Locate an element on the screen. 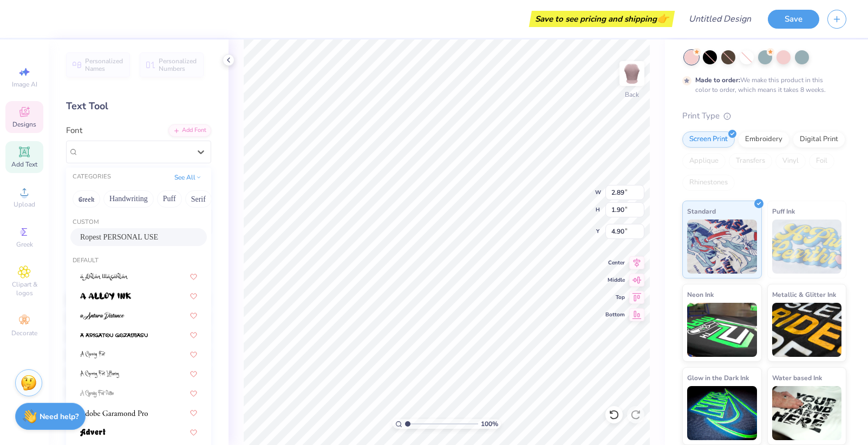  img: a Arigatou Gozaimasu is located at coordinates (114, 336).